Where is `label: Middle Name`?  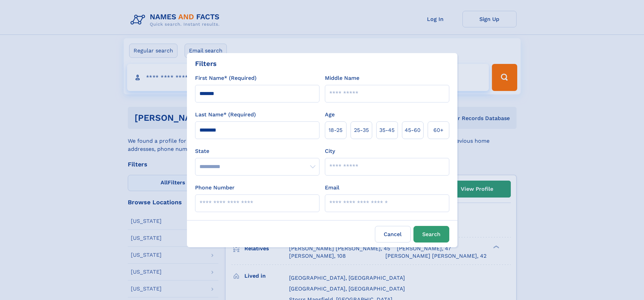 label: Middle Name is located at coordinates (342, 78).